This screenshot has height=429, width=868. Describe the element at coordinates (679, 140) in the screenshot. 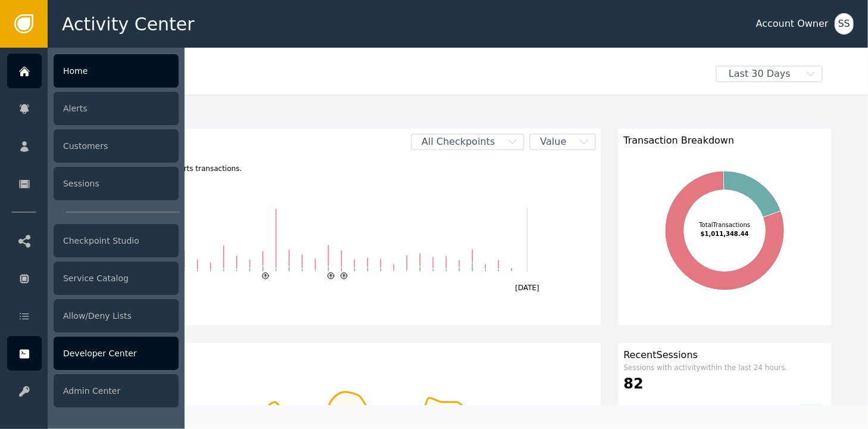

I see `span: Transaction Breakdown` at that location.